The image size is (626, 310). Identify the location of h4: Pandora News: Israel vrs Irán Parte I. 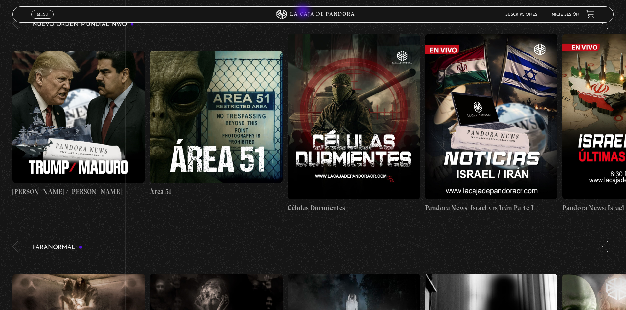
(491, 208).